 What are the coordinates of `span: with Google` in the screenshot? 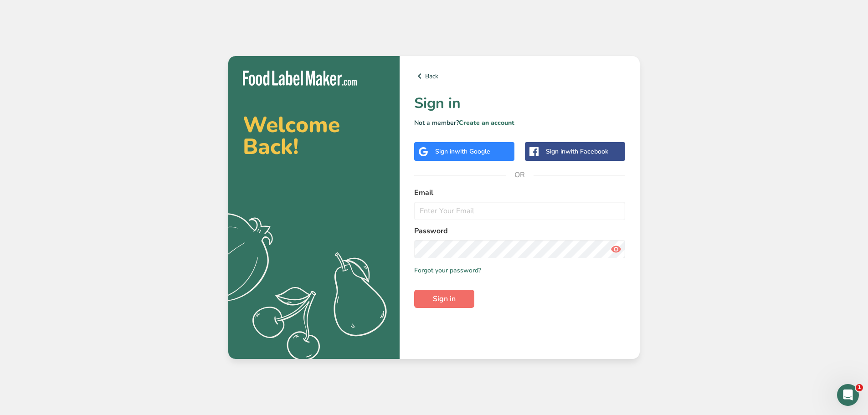 It's located at (473, 151).